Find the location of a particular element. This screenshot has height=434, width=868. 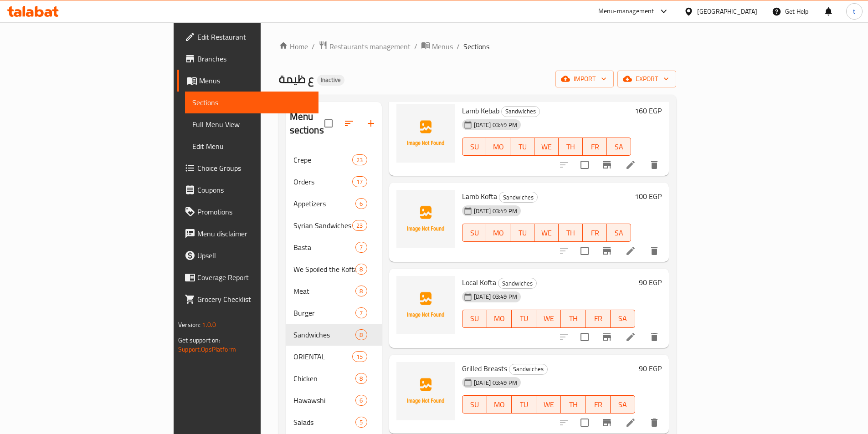

span: Orders is located at coordinates (323, 181).